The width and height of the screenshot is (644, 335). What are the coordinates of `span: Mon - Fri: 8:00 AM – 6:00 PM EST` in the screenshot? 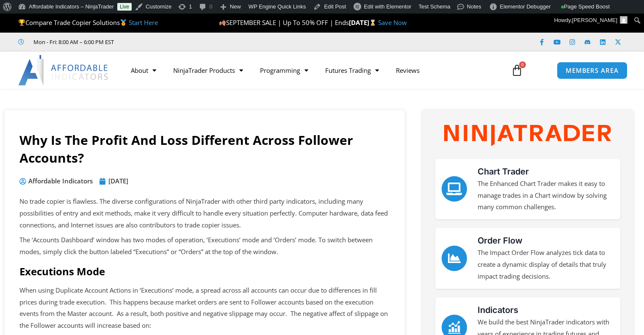 It's located at (72, 42).